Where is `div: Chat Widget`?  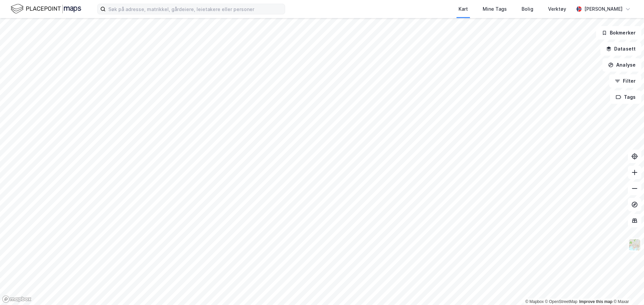
div: Chat Widget is located at coordinates (627, 289).